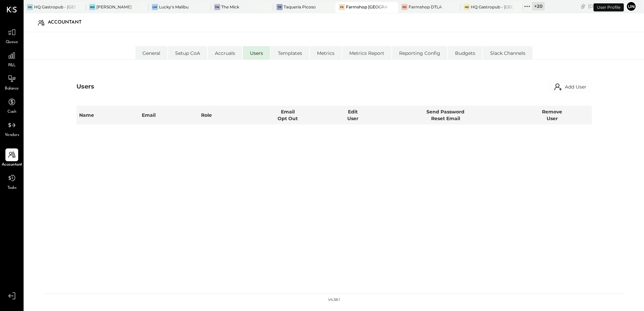  What do you see at coordinates (169, 115) in the screenshot?
I see `th: Email` at bounding box center [169, 115].